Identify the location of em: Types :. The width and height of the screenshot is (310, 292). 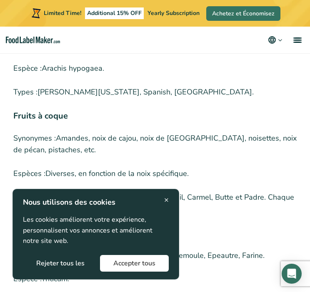
(25, 92).